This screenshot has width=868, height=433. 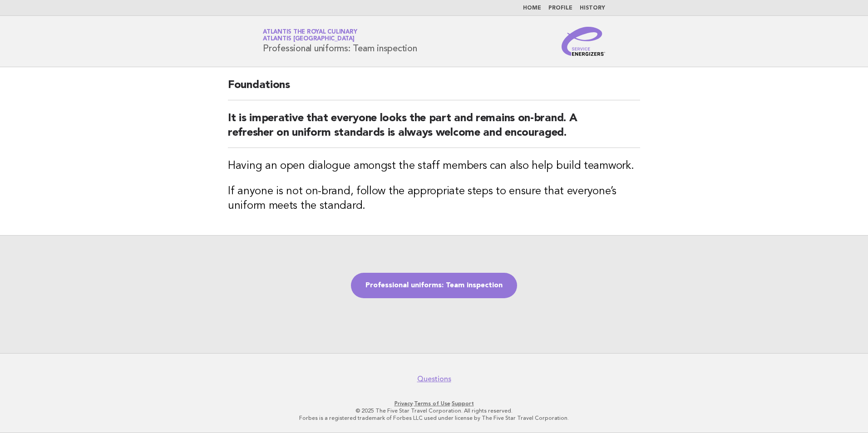 What do you see at coordinates (434, 286) in the screenshot?
I see `a: Professional uniforms: Team inspection` at bounding box center [434, 286].